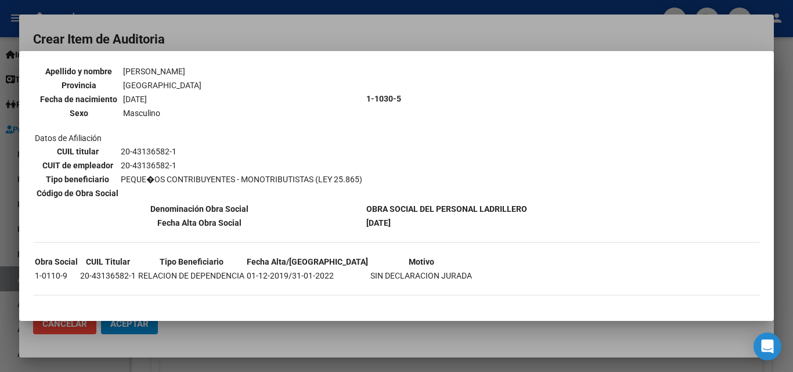 This screenshot has height=372, width=793. Describe the element at coordinates (56, 276) in the screenshot. I see `td: 1-0110-9` at that location.